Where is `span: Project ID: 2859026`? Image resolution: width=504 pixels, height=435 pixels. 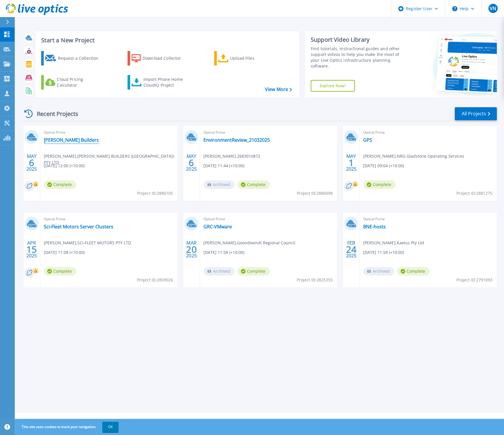 span: Project ID: 2859026 is located at coordinates (155, 280).